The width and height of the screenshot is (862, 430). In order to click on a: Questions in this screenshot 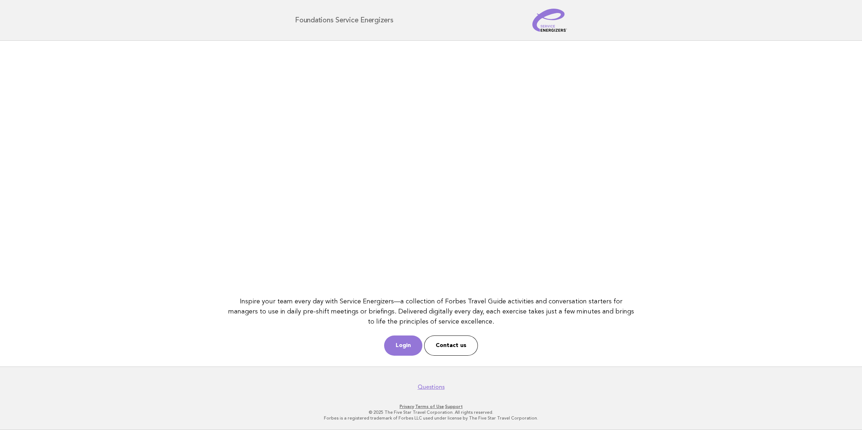, I will do `click(431, 387)`.